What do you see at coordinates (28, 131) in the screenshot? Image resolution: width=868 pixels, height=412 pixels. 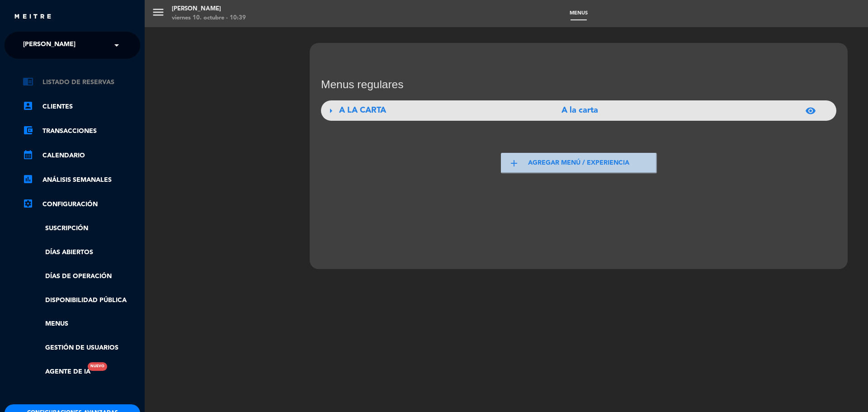 I see `i: account_balance_wallet` at bounding box center [28, 131].